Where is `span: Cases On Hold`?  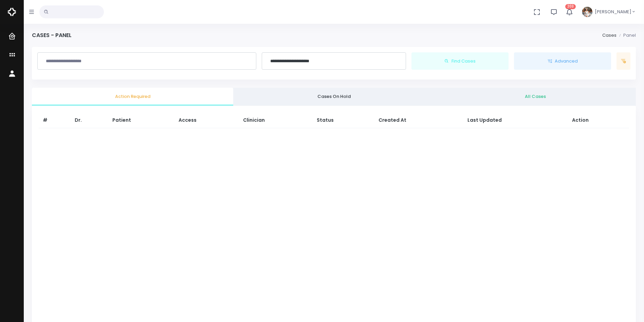 span: Cases On Hold is located at coordinates (334, 97).